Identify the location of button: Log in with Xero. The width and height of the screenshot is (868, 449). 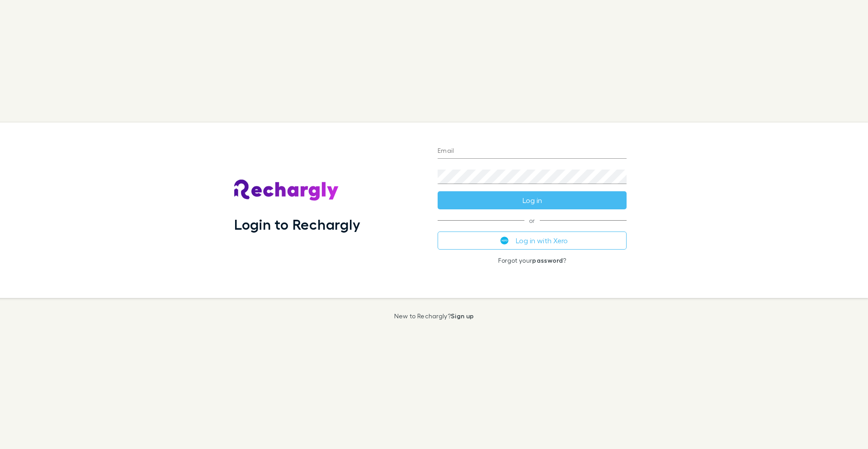
(532, 241).